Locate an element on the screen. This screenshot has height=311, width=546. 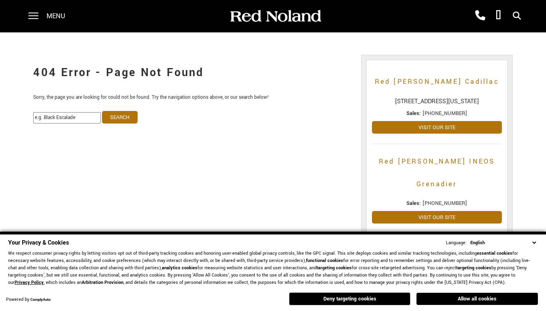
strong: essential cookies is located at coordinates (495, 253).